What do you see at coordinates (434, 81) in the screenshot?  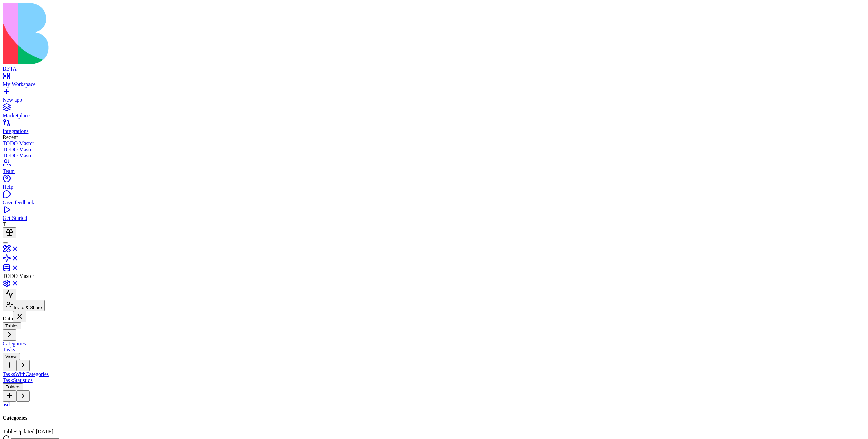 I see `a: My Workspace` at bounding box center [434, 81].